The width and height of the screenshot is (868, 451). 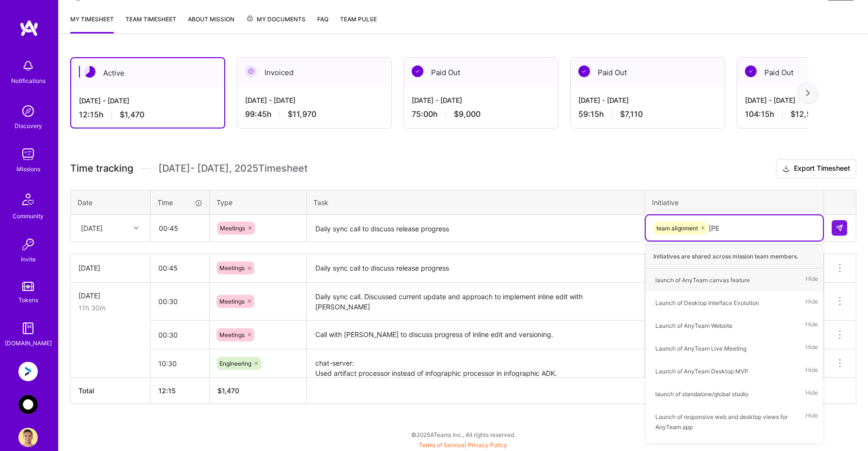 What do you see at coordinates (28, 437) in the screenshot?
I see `img: User Avatar` at bounding box center [28, 437].